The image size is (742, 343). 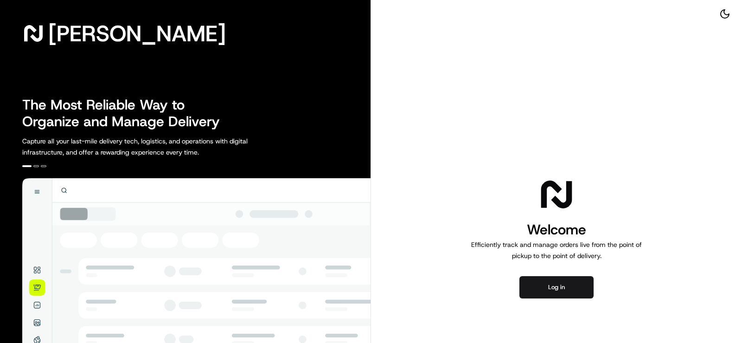 I want to click on p: Capture all your last-mile delivery tech, logistics, and operations with digital infrastructure, ..., so click(x=156, y=147).